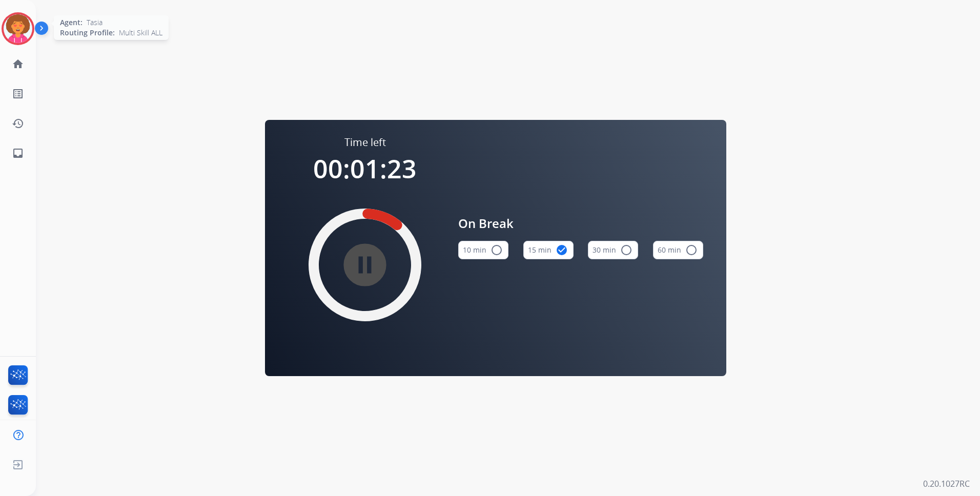 This screenshot has height=496, width=980. What do you see at coordinates (18, 94) in the screenshot?
I see `mat-icon: list_alt` at bounding box center [18, 94].